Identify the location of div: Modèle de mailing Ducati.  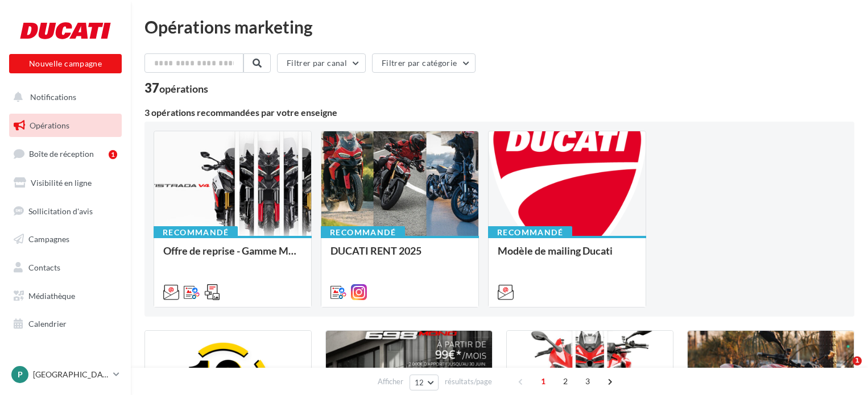
(566, 257).